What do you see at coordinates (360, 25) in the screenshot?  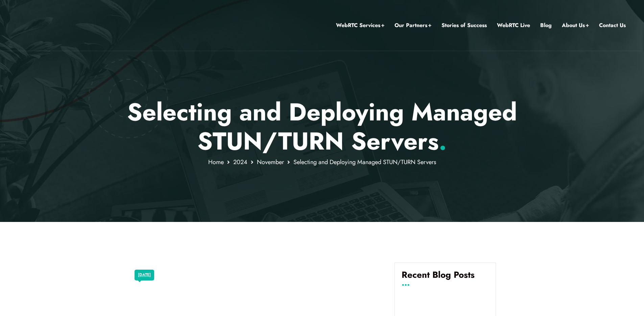 I see `a: WebRTC Services` at bounding box center [360, 25].